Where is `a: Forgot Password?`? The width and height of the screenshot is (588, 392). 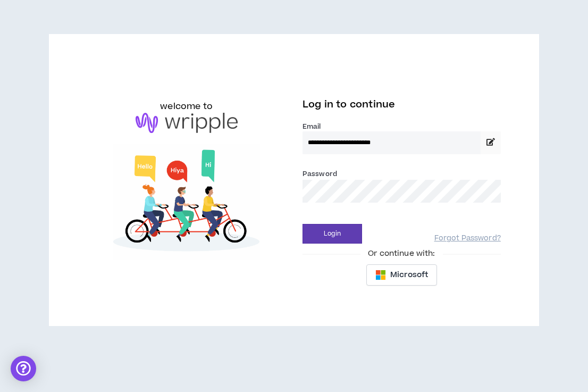
a: Forgot Password? is located at coordinates (468, 238).